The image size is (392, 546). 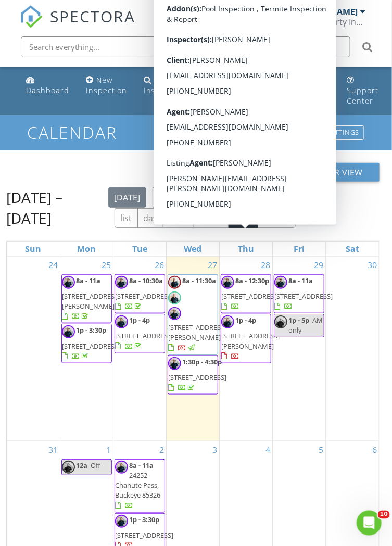 I want to click on button: 4 wk, so click(x=243, y=218).